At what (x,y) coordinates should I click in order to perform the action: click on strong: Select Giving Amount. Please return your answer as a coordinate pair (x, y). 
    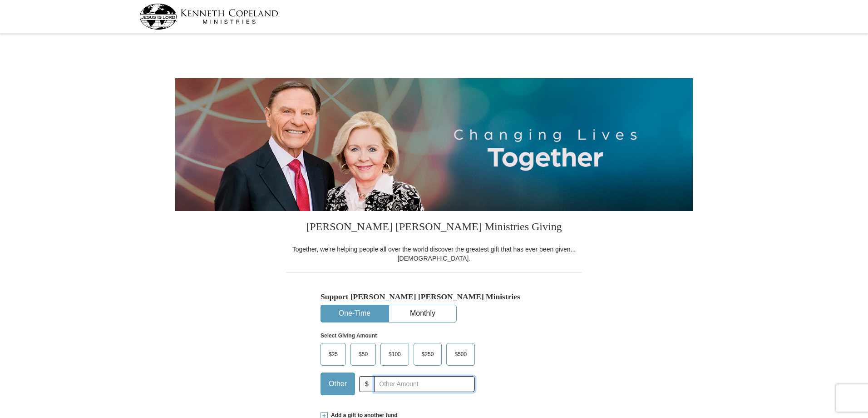
    Looking at the image, I should click on (349, 336).